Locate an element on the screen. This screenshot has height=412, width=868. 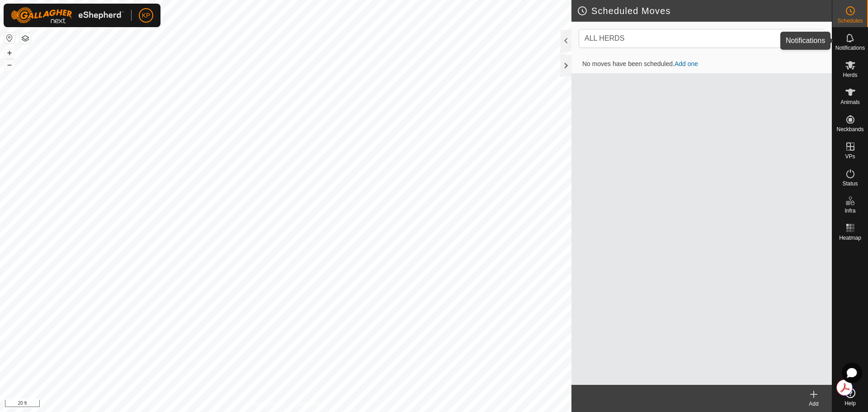
span: Heatmap is located at coordinates (849, 238).